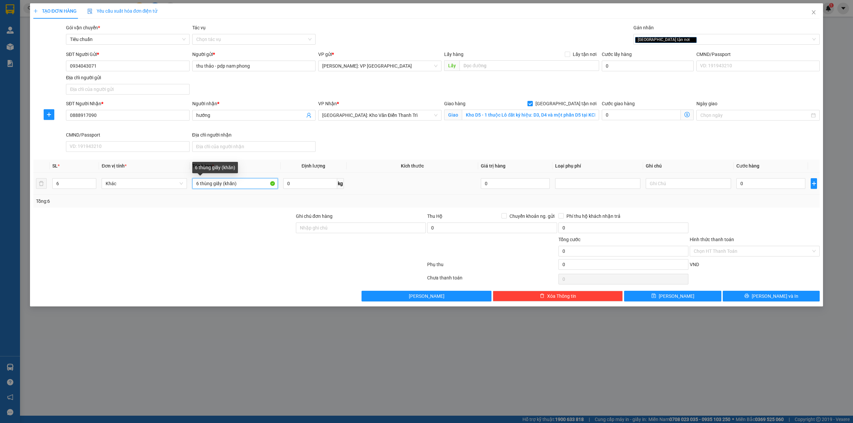  Describe the element at coordinates (453, 115) in the screenshot. I see `span: Giao` at that location.